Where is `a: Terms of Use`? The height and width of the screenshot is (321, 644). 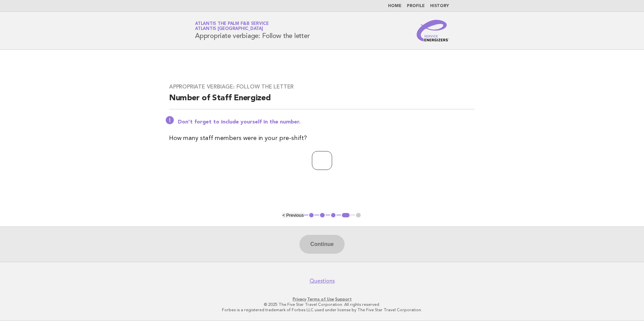
a: Terms of Use is located at coordinates (321, 299).